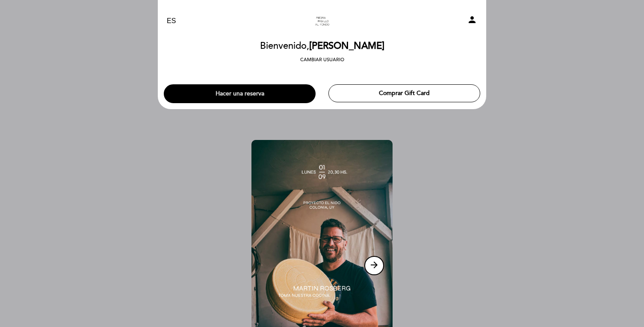 Image resolution: width=644 pixels, height=327 pixels. What do you see at coordinates (404, 94) in the screenshot?
I see `button: Comprar Gift Card` at bounding box center [404, 94].